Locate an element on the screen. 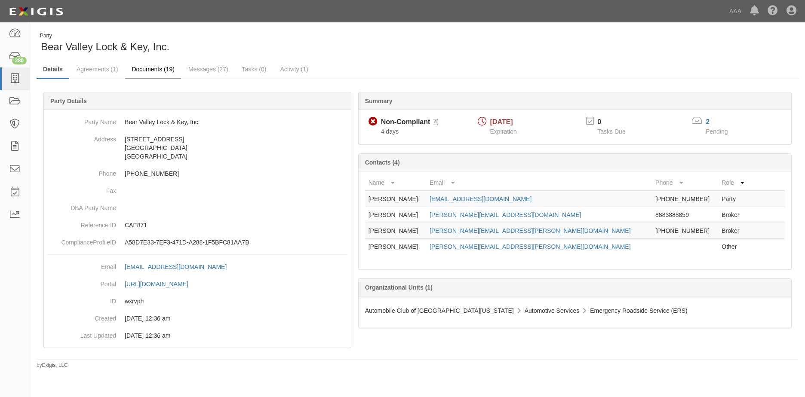 This screenshot has width=805, height=397. span: Automotive Services is located at coordinates (552, 311).